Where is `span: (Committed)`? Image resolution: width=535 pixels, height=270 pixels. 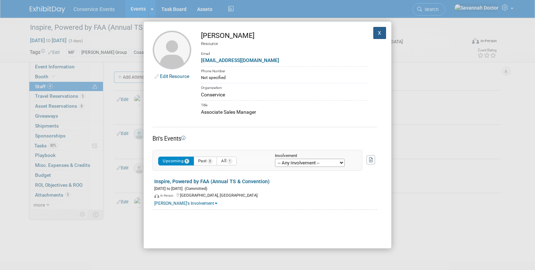 span: (Committed) is located at coordinates (195, 188).